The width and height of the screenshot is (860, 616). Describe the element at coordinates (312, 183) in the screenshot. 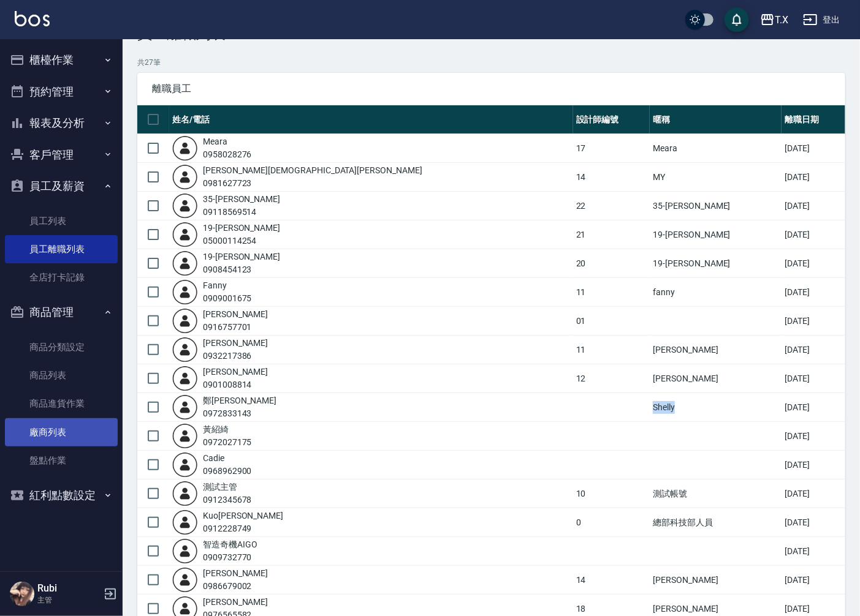

I see `div: 0981627723` at that location.